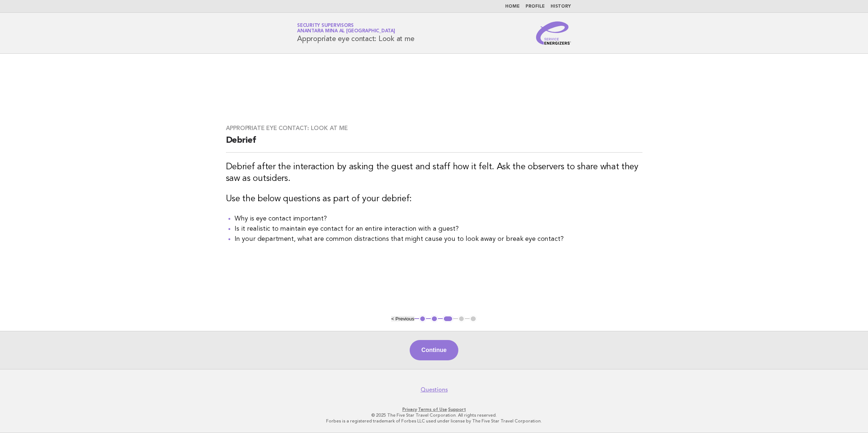 The image size is (868, 433). Describe the element at coordinates (434, 390) in the screenshot. I see `a: Questions` at that location.